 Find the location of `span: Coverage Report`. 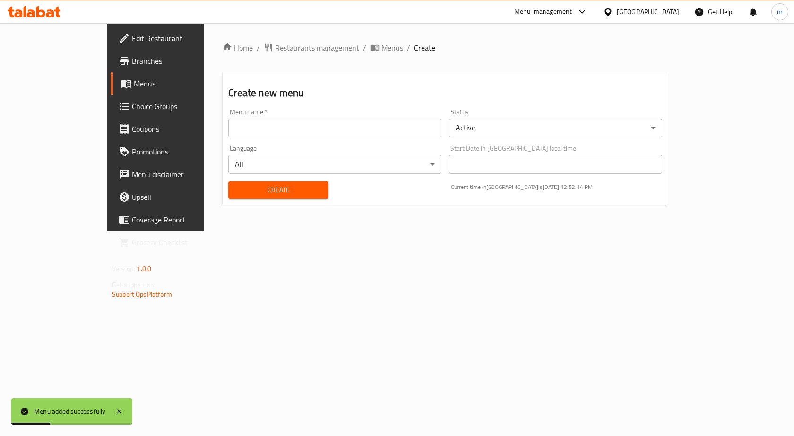

span: Coverage Report is located at coordinates (182, 220).